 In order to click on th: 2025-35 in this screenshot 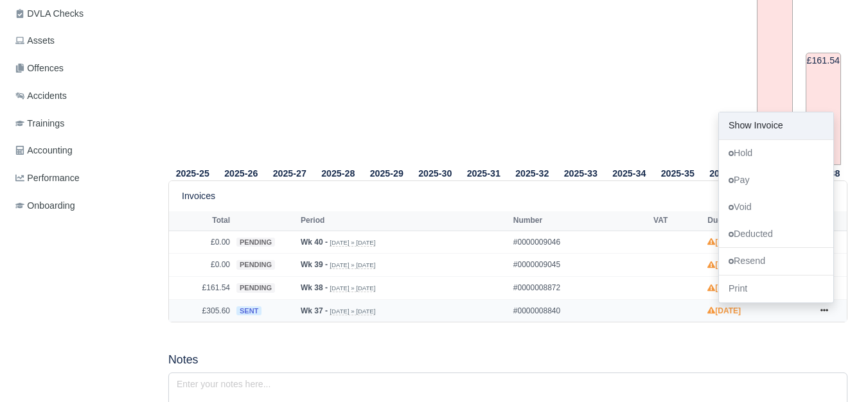, I will do `click(678, 173)`.